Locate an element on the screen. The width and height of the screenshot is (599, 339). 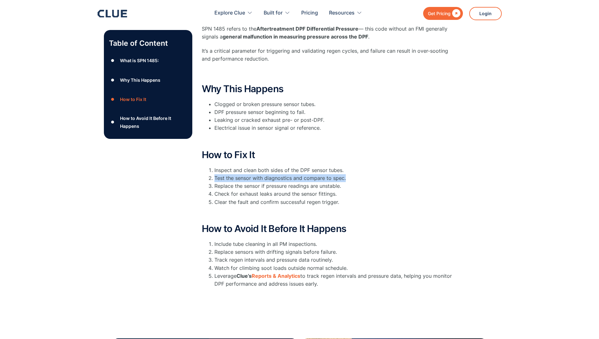
a: Get Pricing is located at coordinates (443, 13).